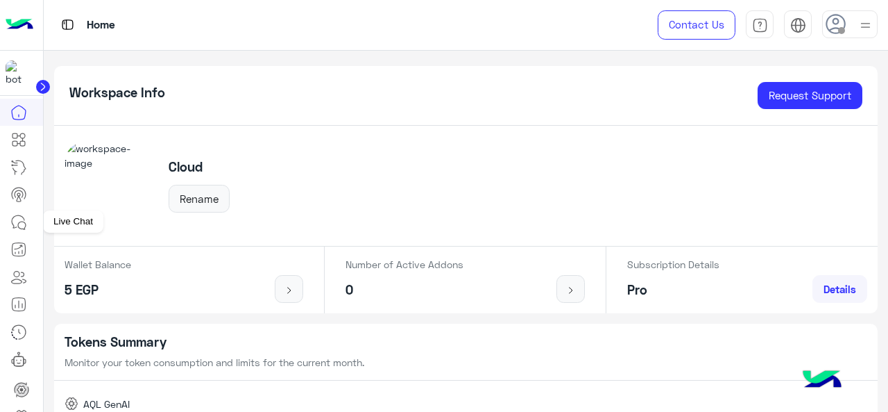 Image resolution: width=888 pixels, height=412 pixels. What do you see at coordinates (109, 185) in the screenshot?
I see `img: workspace-image` at bounding box center [109, 185].